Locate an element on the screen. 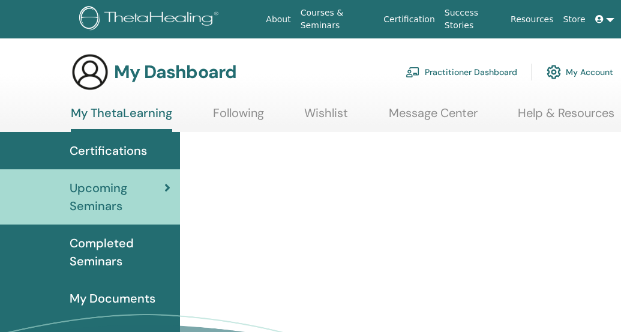 The height and width of the screenshot is (332, 621). a: Resources is located at coordinates (532, 19).